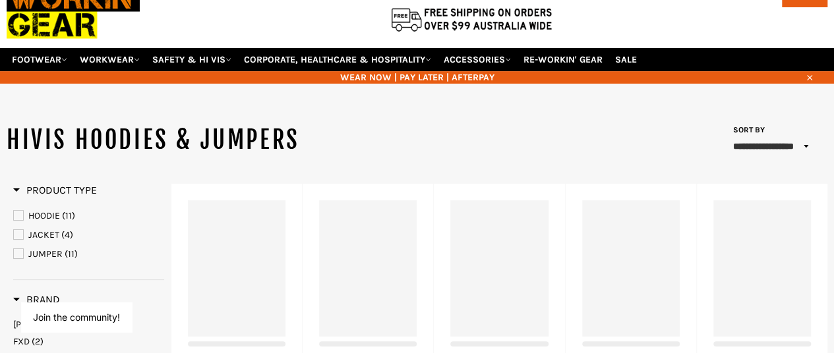 The width and height of the screenshot is (834, 353). What do you see at coordinates (192, 59) in the screenshot?
I see `a: SAFETY & HI VIS` at bounding box center [192, 59].